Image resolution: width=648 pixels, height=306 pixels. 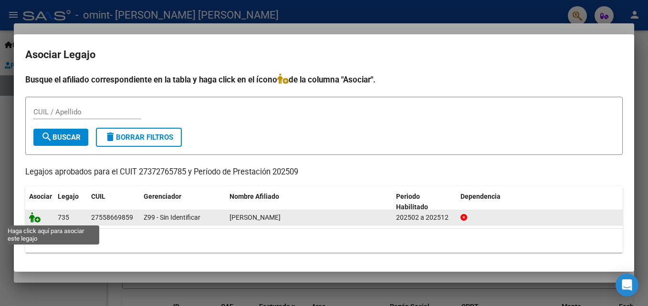 What do you see at coordinates (183, 202) in the screenshot?
I see `datatable-header-cell: Gerenciador` at bounding box center [183, 202].